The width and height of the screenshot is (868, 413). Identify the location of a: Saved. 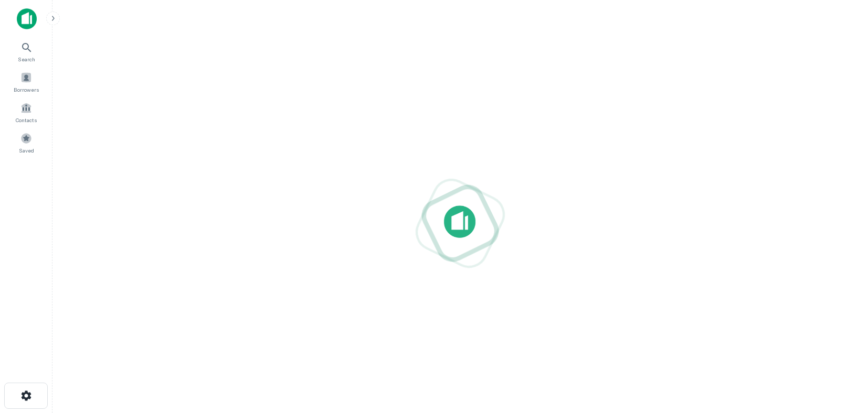
(26, 142).